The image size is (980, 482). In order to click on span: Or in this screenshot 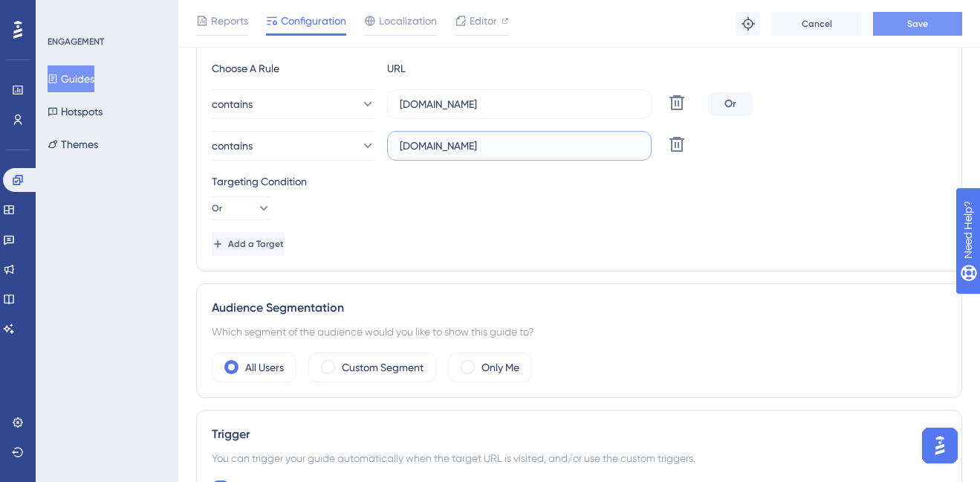, I will do `click(217, 209)`.